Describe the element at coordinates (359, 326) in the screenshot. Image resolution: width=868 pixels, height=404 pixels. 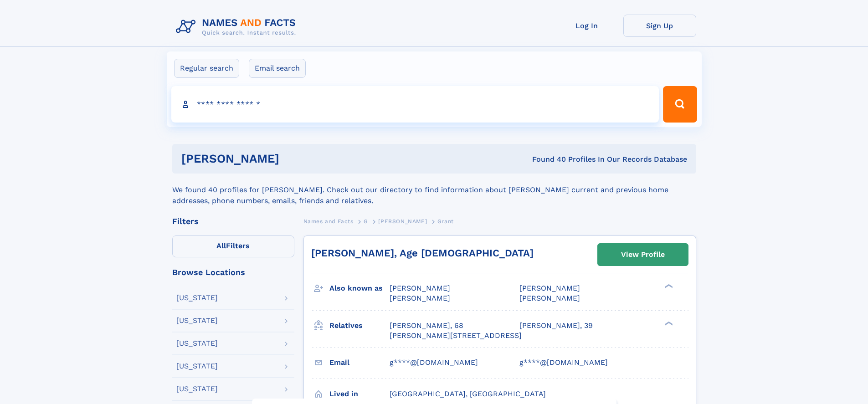
I see `h3: Relatives` at that location.